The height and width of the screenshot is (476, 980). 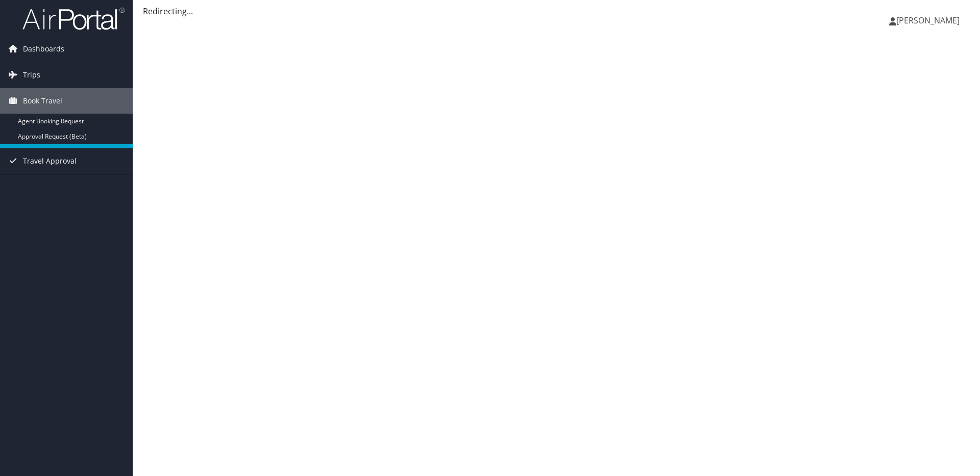 What do you see at coordinates (43, 49) in the screenshot?
I see `span: Dashboards` at bounding box center [43, 49].